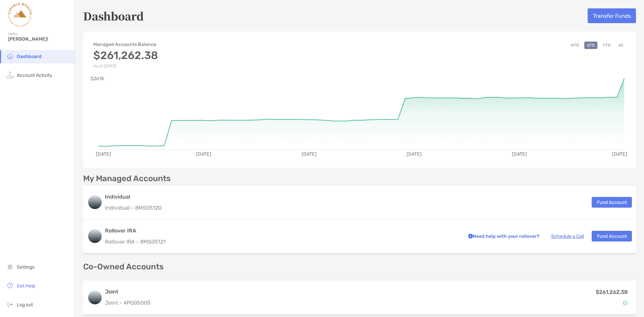 The height and width of the screenshot is (317, 644). What do you see at coordinates (34, 75) in the screenshot?
I see `span: Account Activity` at bounding box center [34, 75].